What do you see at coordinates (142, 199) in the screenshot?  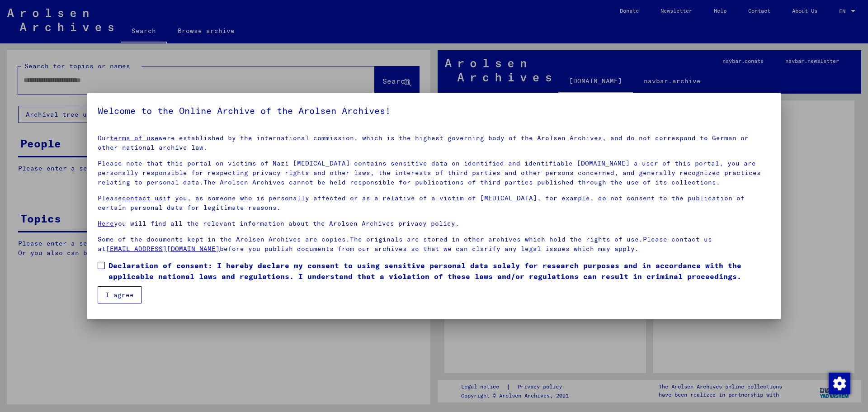 I see `a: contact us` at bounding box center [142, 199].